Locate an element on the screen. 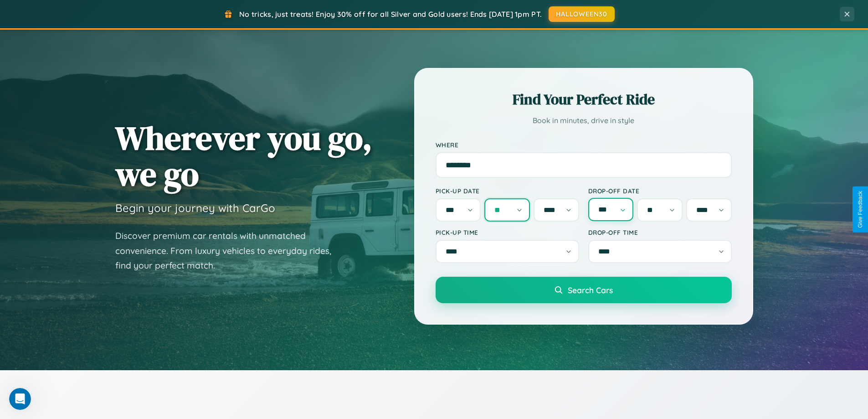 The width and height of the screenshot is (868, 419). h3: Begin your journey with CarGo is located at coordinates (195, 208).